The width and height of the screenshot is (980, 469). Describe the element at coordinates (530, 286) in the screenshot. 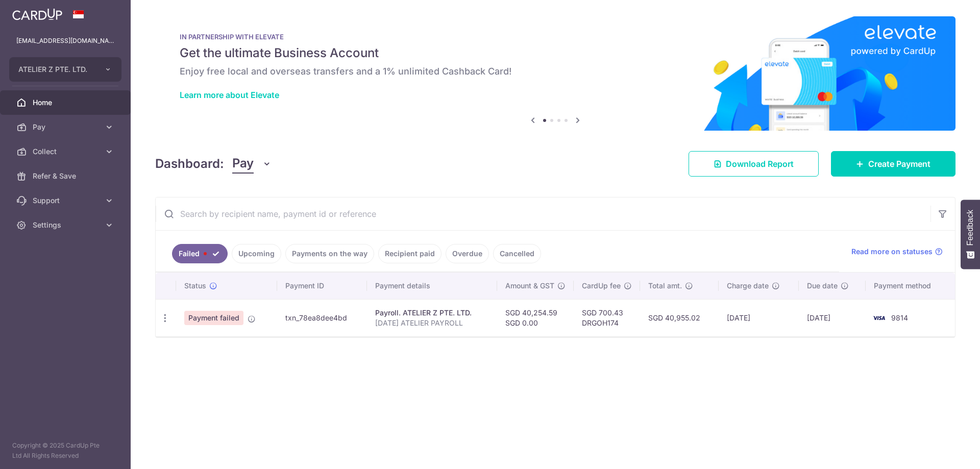

I see `span: Amount & GST` at that location.